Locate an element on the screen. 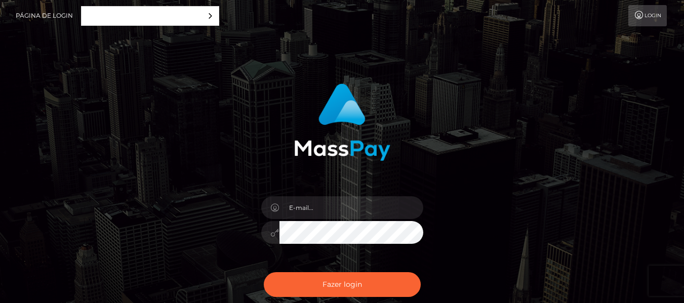 This screenshot has height=303, width=684. button: Fazer login is located at coordinates (342, 284).